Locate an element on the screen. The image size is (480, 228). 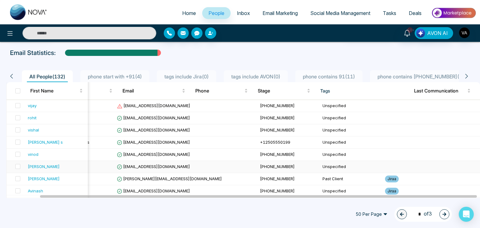
td: Past Client is located at coordinates (352, 179).